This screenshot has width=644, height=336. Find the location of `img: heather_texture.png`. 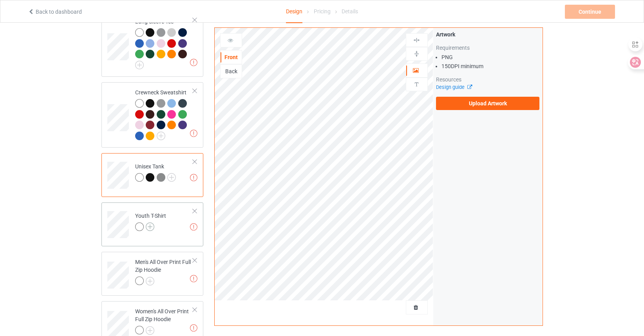

img: heather_texture.png is located at coordinates (161, 178).